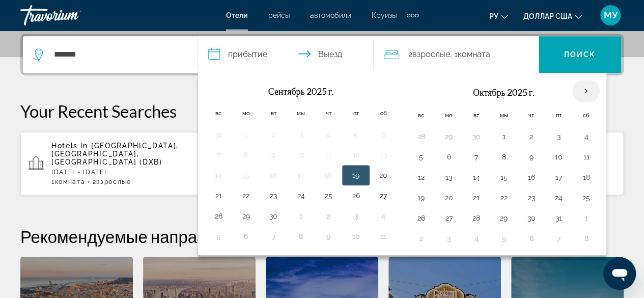 This screenshot has width=644, height=298. Describe the element at coordinates (71, 15) in the screenshot. I see `a: Травориум` at that location.